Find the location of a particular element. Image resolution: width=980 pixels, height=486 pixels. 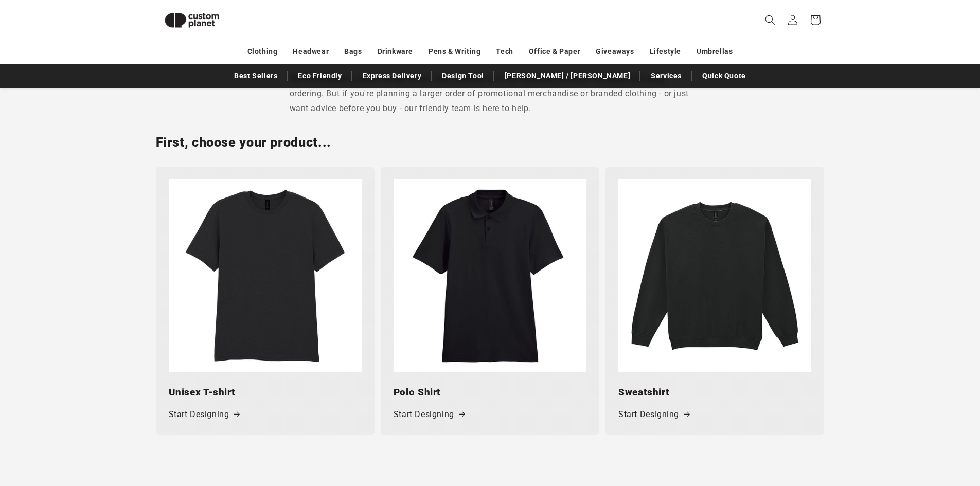

a: Lifestyle is located at coordinates (665, 51).